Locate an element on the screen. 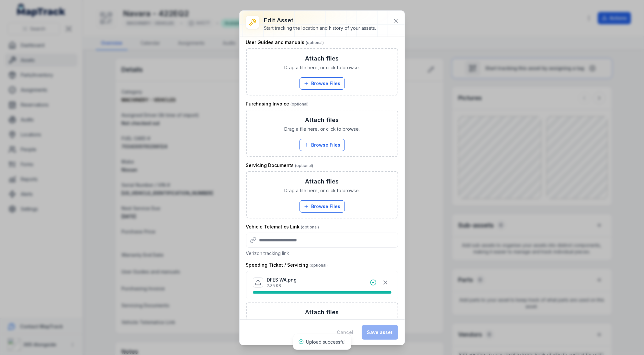  div: Start tracking the location and history of your assets. is located at coordinates (320, 28).